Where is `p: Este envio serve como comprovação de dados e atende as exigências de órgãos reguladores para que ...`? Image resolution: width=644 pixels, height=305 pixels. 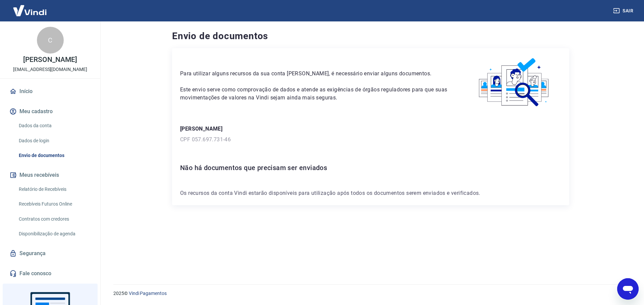
p: Este envio serve como comprovação de dados e atende as exigências de órgãos reguladores para que ... is located at coordinates (316, 94).